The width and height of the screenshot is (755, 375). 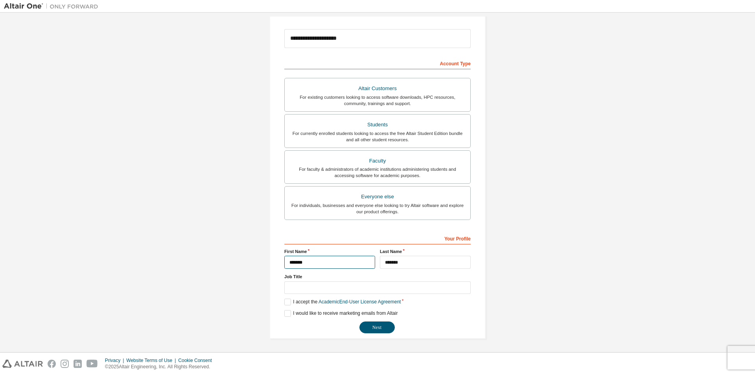 What do you see at coordinates (359, 301) in the screenshot?
I see `a: Academic End-User License Agreement` at bounding box center [359, 301].